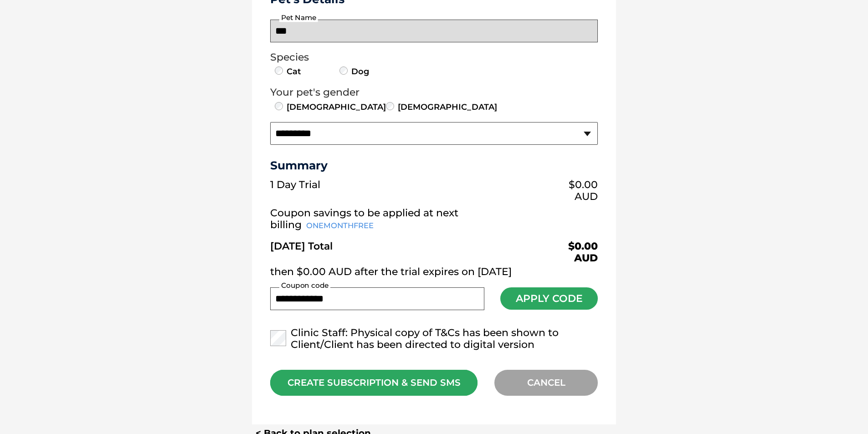 This screenshot has width=868, height=434. What do you see at coordinates (278, 338) in the screenshot?
I see `input: Clinic Staff: Physical copy of T&Cs has been shown to Client/Client has been directed to digital ...` at bounding box center [278, 338].